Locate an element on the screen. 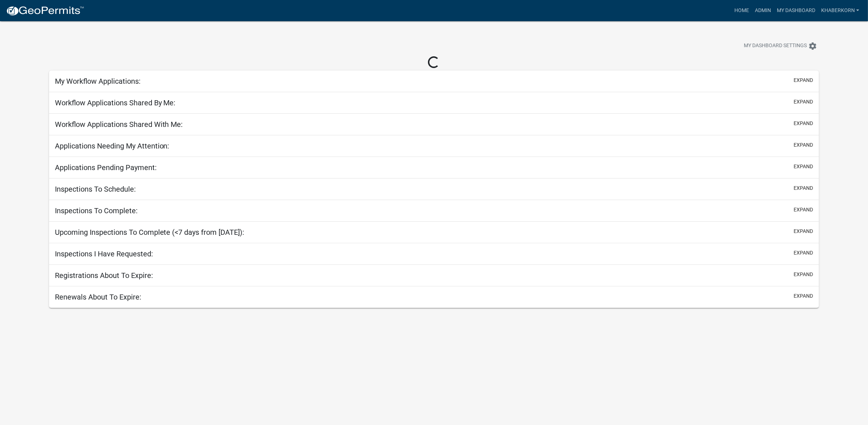 The image size is (868, 425). h5: Renewals About To Expire: is located at coordinates (98, 297).